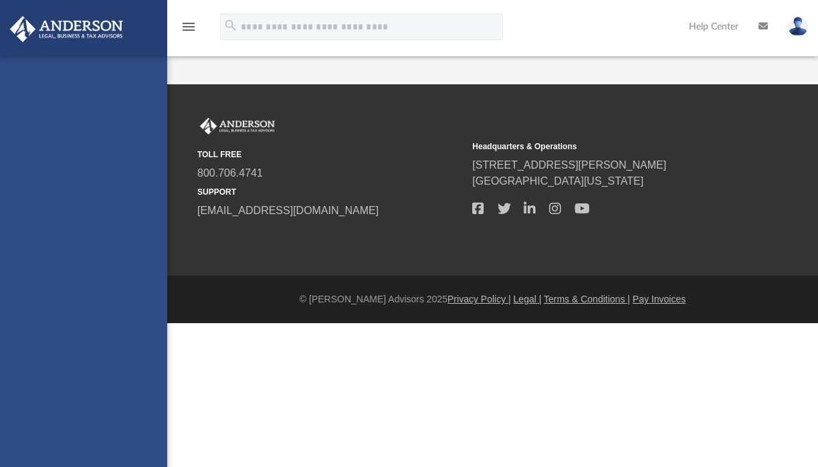 Image resolution: width=818 pixels, height=467 pixels. What do you see at coordinates (330, 154) in the screenshot?
I see `small: TOLL FREE` at bounding box center [330, 154].